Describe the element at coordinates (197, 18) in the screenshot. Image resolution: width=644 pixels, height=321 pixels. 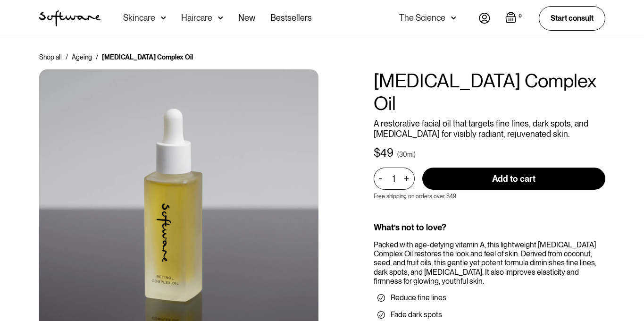
I see `div: Haircare` at that location.